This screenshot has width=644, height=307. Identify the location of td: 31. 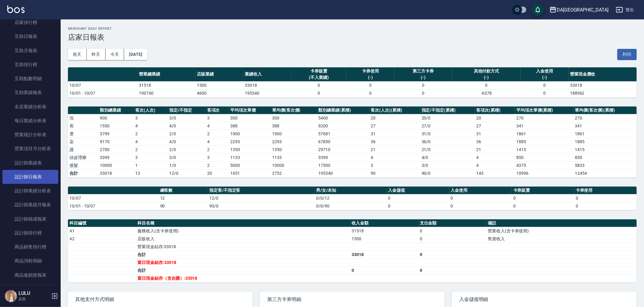
(494, 134).